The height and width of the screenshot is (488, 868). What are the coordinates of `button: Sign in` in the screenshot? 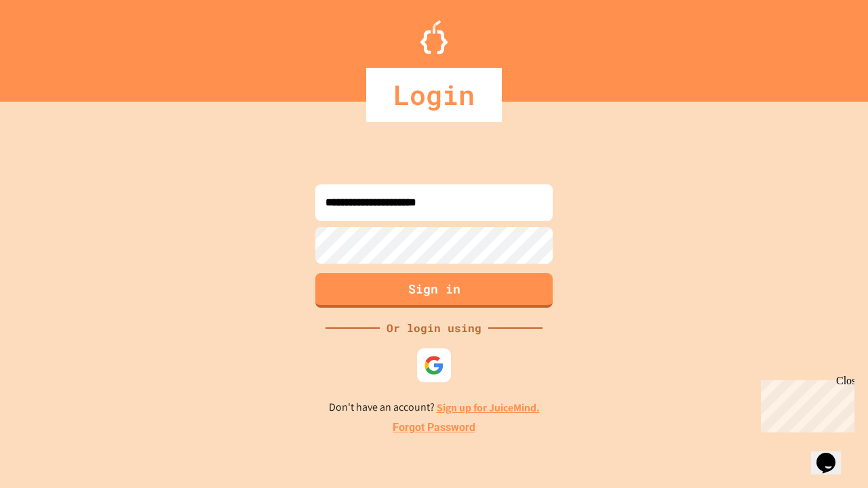 It's located at (434, 290).